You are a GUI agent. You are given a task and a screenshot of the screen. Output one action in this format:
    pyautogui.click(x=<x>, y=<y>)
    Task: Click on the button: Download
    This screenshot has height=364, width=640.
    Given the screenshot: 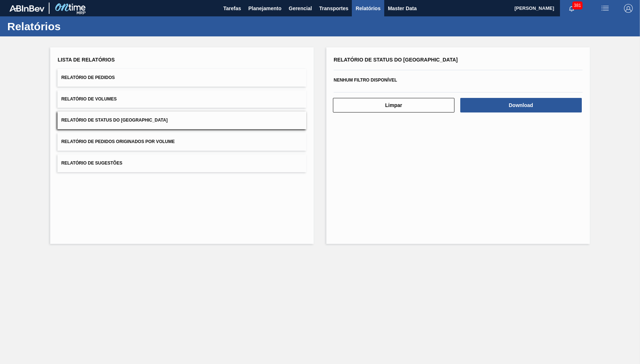 What is the action you would take?
    pyautogui.click(x=521, y=105)
    